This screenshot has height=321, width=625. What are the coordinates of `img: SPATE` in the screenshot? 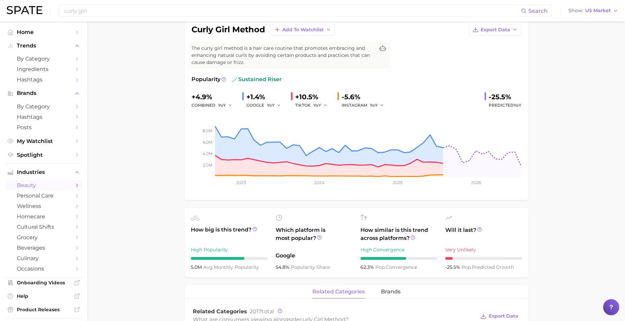 It's located at (25, 10).